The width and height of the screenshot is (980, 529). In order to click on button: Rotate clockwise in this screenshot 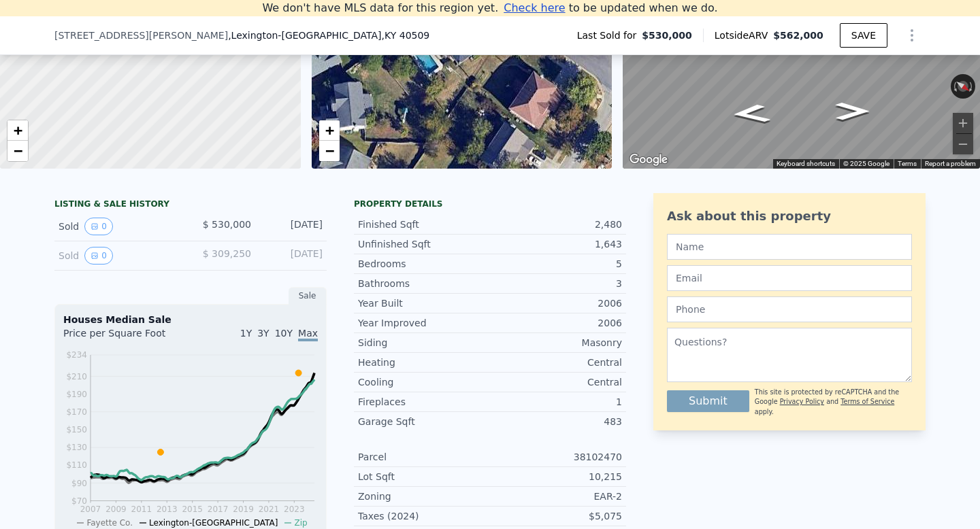, I will do `click(972, 86)`.